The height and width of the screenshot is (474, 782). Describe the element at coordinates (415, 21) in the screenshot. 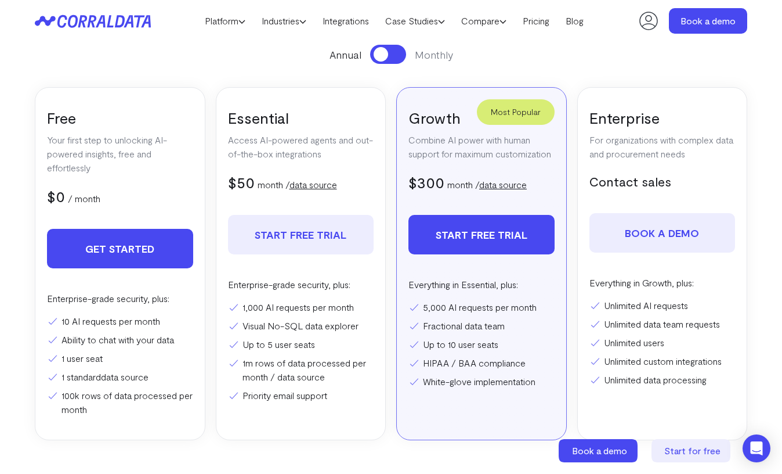

I see `a: Case Studies` at that location.